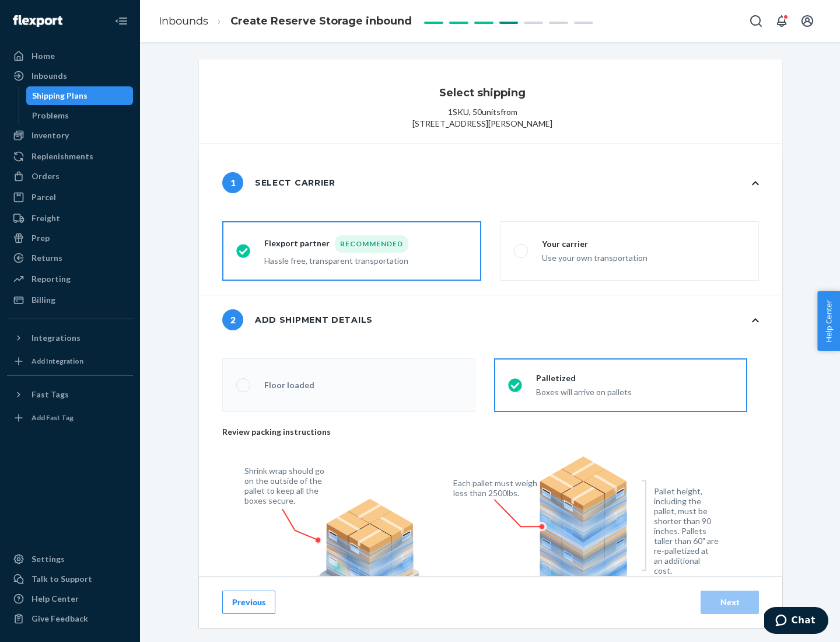 This screenshot has width=840, height=642. Describe the element at coordinates (336, 244) in the screenshot. I see `div: Flexport partner` at that location.